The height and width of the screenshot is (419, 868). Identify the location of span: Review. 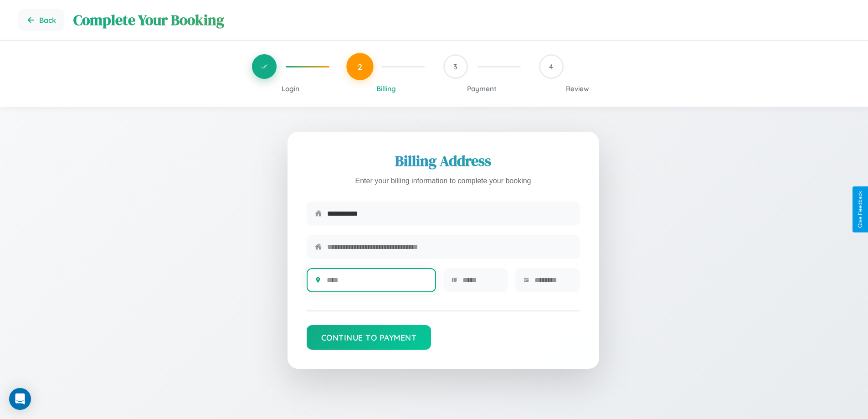
(578, 89).